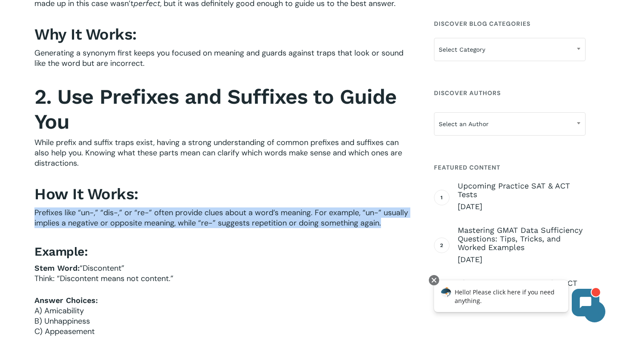  I want to click on span: While prefix and suffix traps exist, having a strong understanding of common prefixes and suffixe..., so click(218, 153).